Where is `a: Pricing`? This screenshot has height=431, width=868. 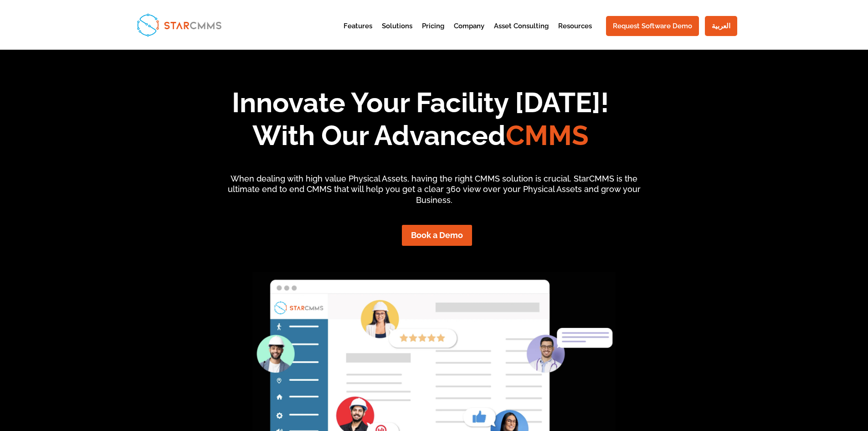 a: Pricing is located at coordinates (433, 33).